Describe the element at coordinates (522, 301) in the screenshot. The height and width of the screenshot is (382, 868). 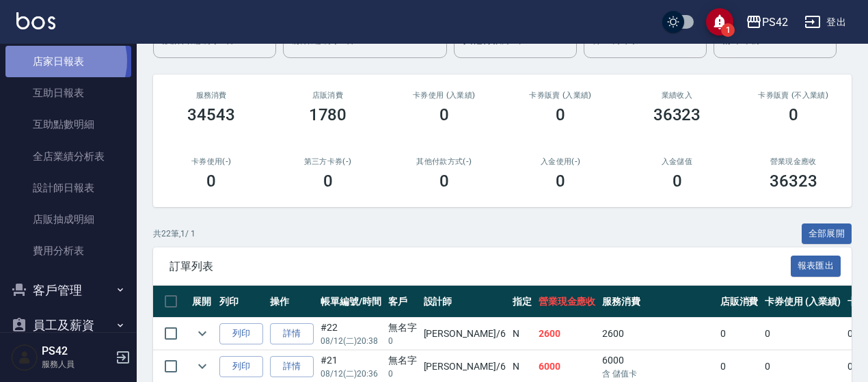
I see `th: 指定` at that location.